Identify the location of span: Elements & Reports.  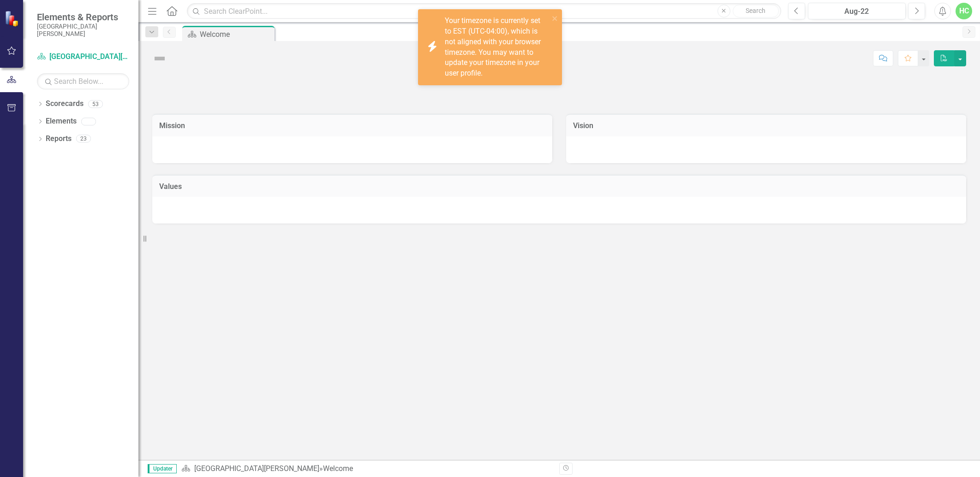
(83, 17).